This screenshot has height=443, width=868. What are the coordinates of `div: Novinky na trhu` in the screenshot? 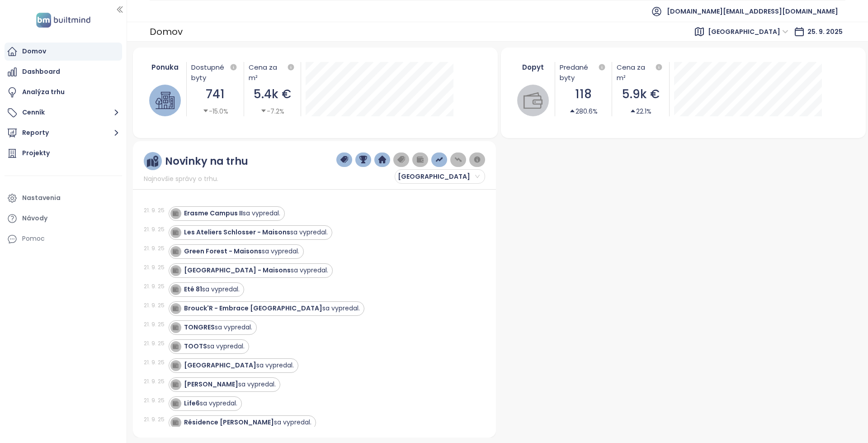 It's located at (207, 161).